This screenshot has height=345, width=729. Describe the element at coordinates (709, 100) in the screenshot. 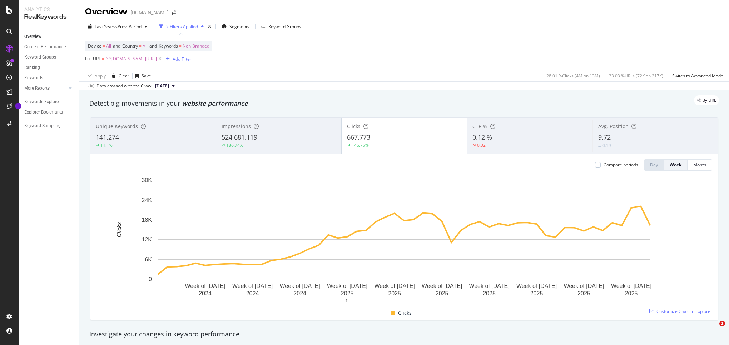

I see `span: By URL` at that location.